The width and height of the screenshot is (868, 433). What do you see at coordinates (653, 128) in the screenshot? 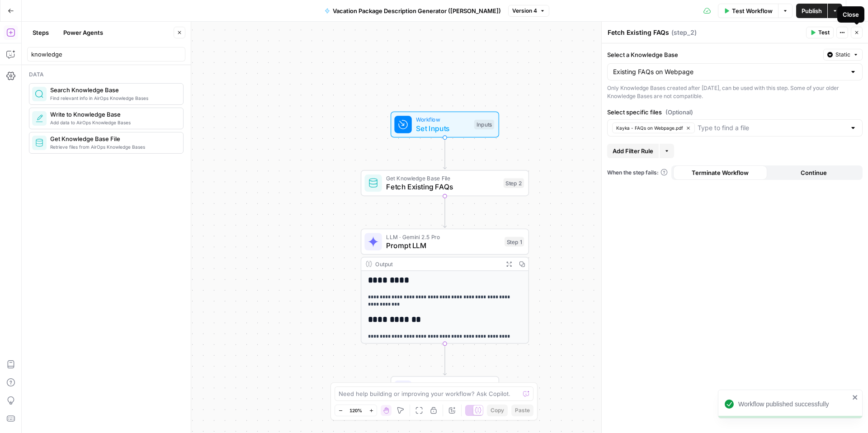
I see `button: Kayka - FAQs on Webpage.pdf` at bounding box center [653, 128].